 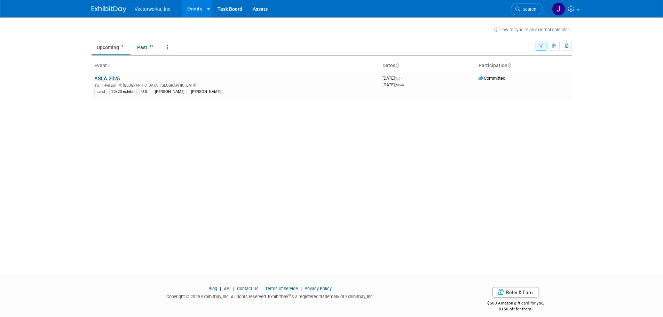 I want to click on span: Search, so click(x=528, y=9).